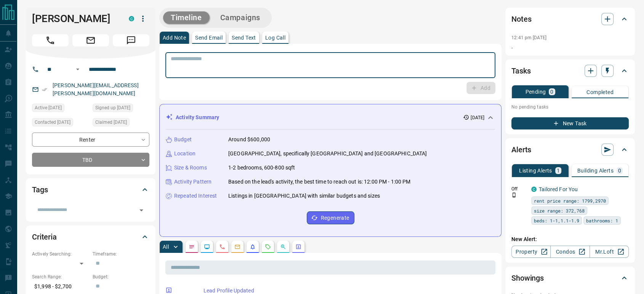 This screenshot has width=644, height=294. Describe the element at coordinates (193, 182) in the screenshot. I see `p: Activity Pattern` at that location.